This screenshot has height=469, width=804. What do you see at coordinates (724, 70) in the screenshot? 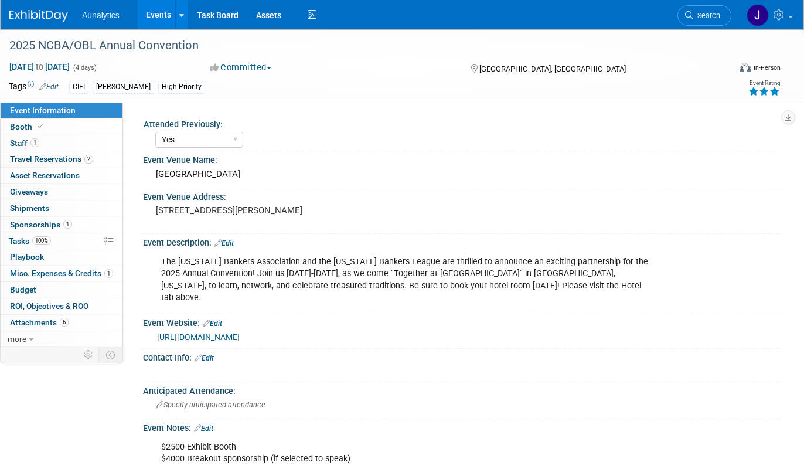
I see `div: Event Format` at bounding box center [724, 70].